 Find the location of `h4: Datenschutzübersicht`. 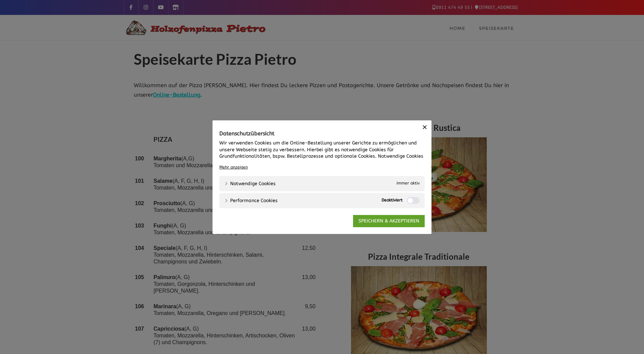

h4: Datenschutzübersicht is located at coordinates (322, 134).